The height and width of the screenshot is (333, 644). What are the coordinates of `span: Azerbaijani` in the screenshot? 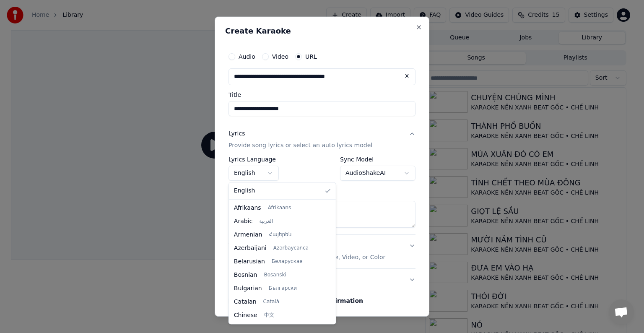 It's located at (250, 248).